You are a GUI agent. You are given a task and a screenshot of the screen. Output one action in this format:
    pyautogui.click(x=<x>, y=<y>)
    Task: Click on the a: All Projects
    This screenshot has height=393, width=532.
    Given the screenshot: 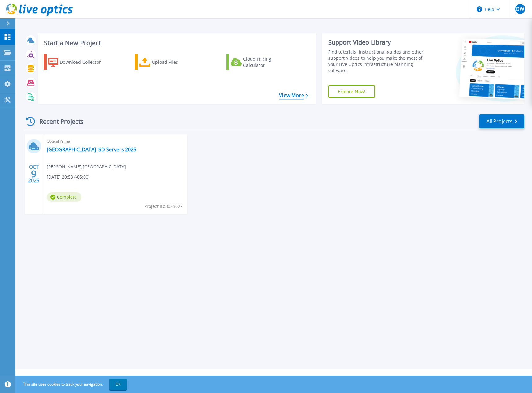 What is the action you would take?
    pyautogui.click(x=501, y=121)
    